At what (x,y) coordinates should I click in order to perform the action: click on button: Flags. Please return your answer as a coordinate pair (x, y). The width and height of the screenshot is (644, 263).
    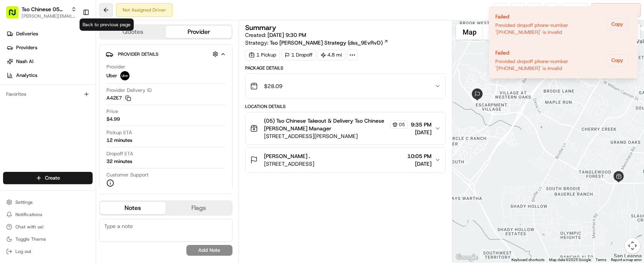
    Looking at the image, I should click on (198, 208).